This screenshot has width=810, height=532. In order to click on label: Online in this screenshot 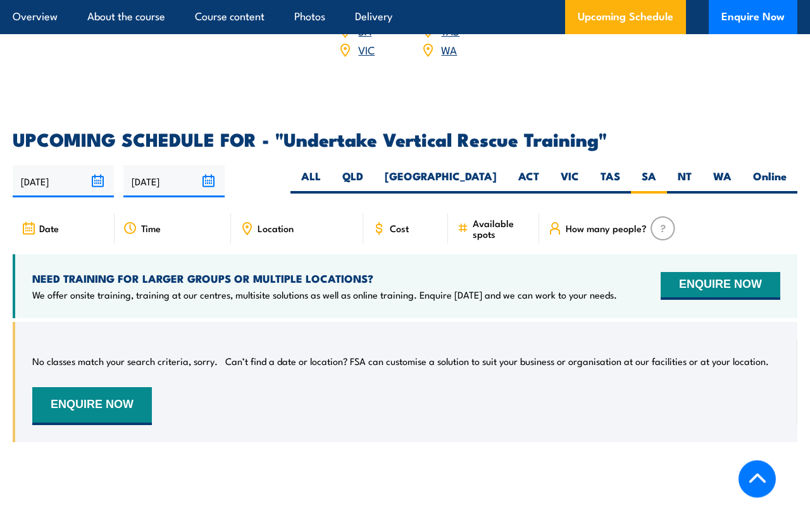, I will do `click(770, 181)`.